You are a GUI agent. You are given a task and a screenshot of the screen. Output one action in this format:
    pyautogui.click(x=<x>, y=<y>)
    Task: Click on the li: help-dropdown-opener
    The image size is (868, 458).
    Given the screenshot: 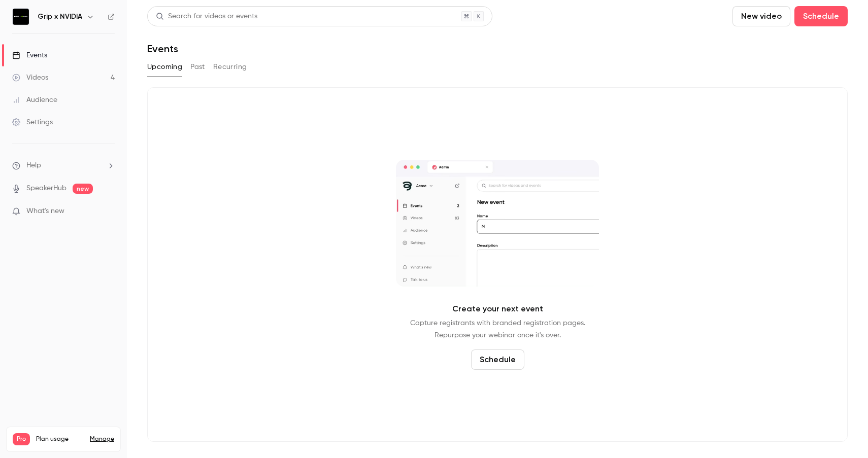 What is the action you would take?
    pyautogui.click(x=64, y=166)
    